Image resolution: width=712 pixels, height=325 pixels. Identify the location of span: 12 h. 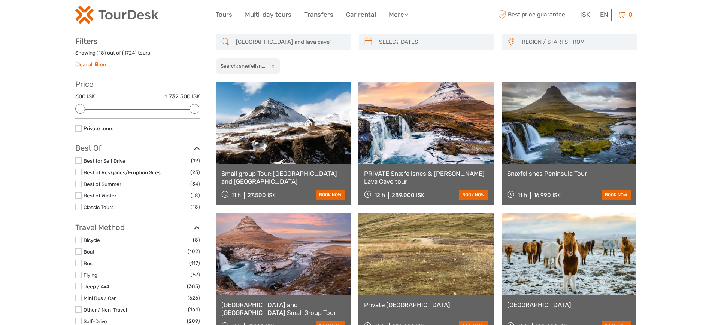
(380, 195).